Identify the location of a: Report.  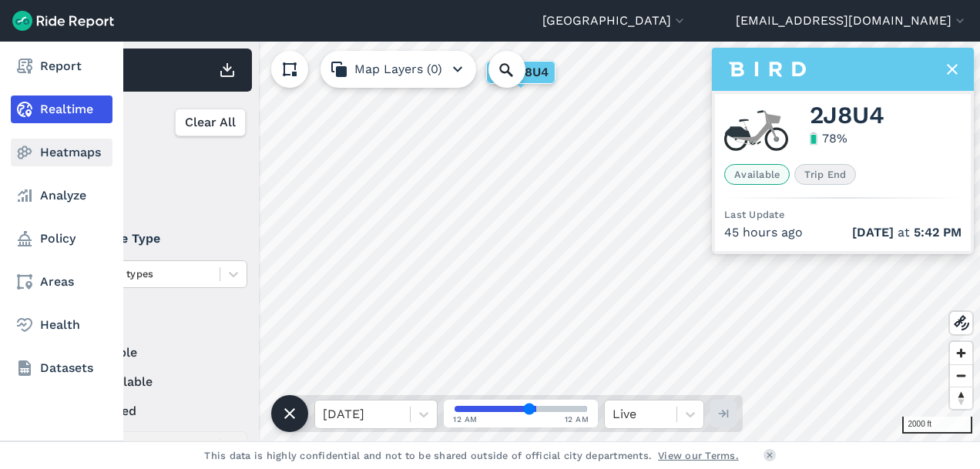
(62, 66).